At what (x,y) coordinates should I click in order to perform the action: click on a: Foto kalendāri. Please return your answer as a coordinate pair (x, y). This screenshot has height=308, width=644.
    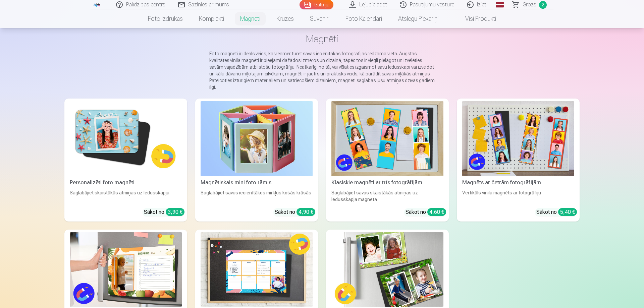
    Looking at the image, I should click on (364, 18).